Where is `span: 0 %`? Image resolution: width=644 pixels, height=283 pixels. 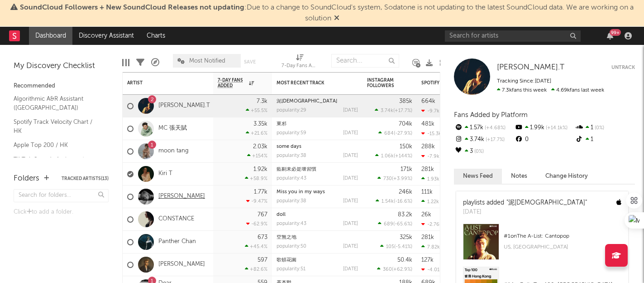 span: 0 % is located at coordinates (478, 151).